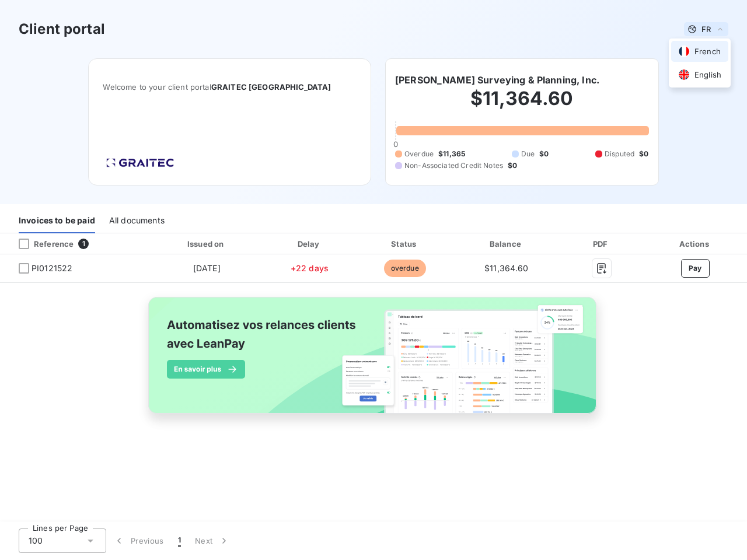 This screenshot has height=560, width=747. I want to click on div: Status, so click(404, 244).